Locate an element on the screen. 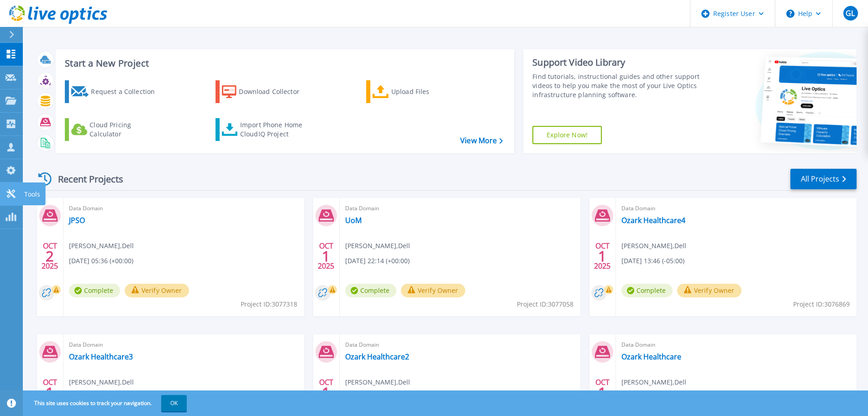  a: Ozark Healthcare4 is located at coordinates (654, 221).